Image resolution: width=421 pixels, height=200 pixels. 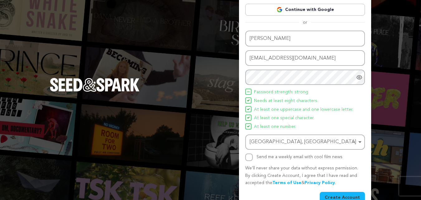 I want to click on span: Password strength: strong, so click(x=281, y=92).